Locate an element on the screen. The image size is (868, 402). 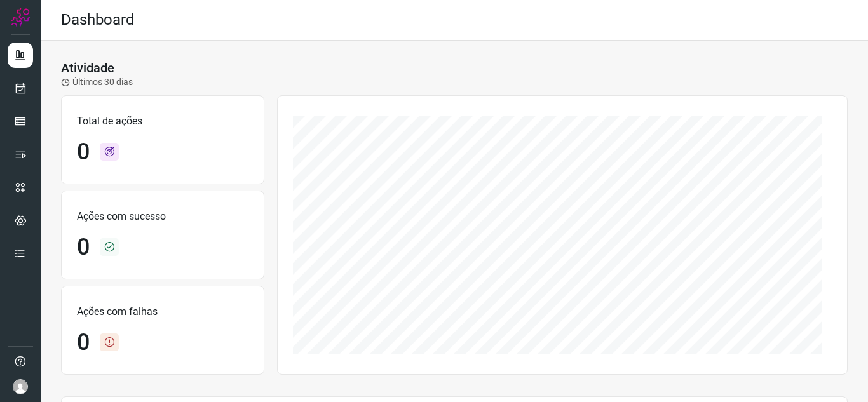
h2: Dashboard is located at coordinates (98, 20).